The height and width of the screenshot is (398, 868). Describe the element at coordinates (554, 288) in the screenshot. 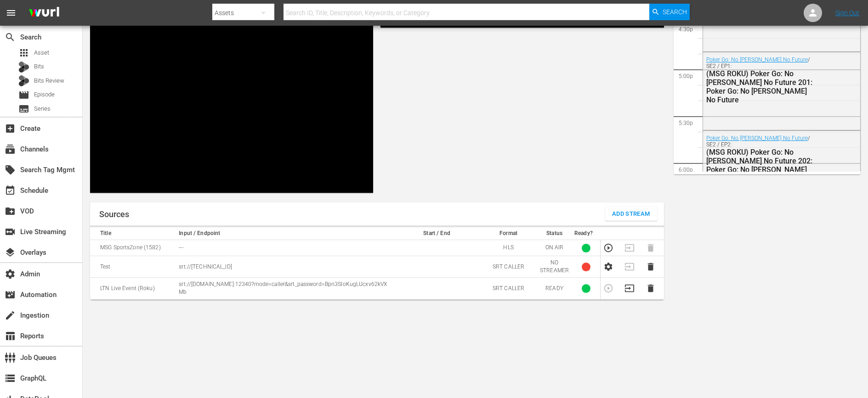

I see `td: READY` at that location.